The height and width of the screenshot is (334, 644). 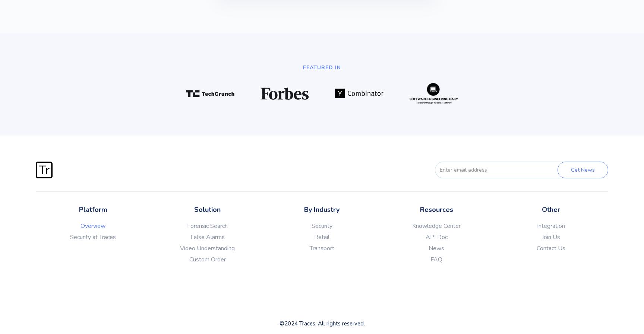 I want to click on p: Solution, so click(x=207, y=209).